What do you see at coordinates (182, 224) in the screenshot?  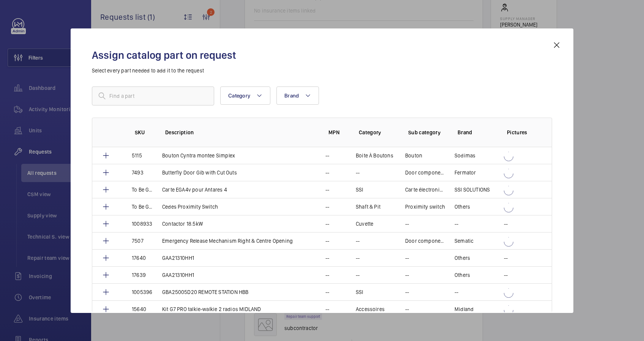 I see `p: Contactor 18.5kW` at bounding box center [182, 224].